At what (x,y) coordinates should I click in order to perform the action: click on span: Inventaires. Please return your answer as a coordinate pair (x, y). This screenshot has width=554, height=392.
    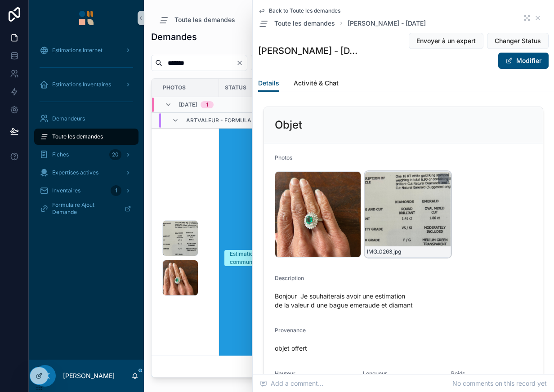
    Looking at the image, I should click on (66, 191).